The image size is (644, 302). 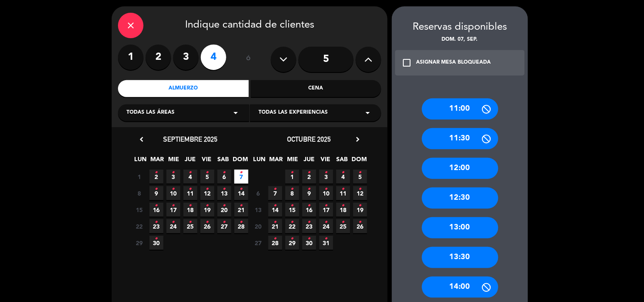 I want to click on span: 26, so click(x=207, y=226).